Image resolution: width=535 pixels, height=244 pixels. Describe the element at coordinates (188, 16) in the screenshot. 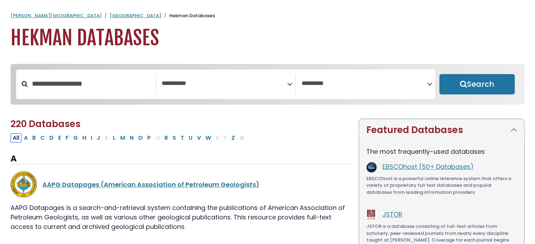

I see `li: Hekman Databases` at that location.